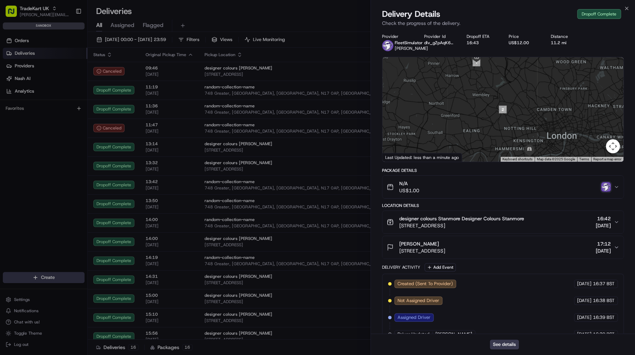  What do you see at coordinates (518, 159) in the screenshot?
I see `button: Keyboard shortcuts` at bounding box center [518, 159].